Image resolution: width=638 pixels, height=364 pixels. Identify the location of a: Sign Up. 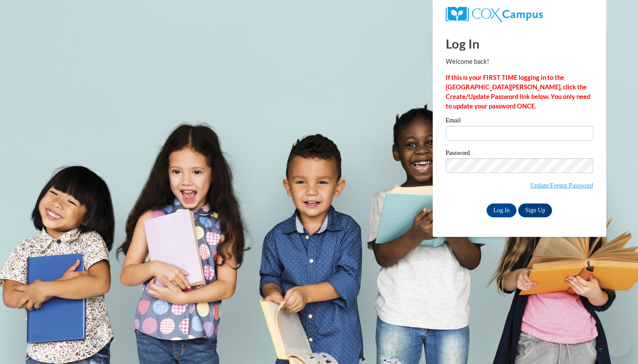
(535, 210).